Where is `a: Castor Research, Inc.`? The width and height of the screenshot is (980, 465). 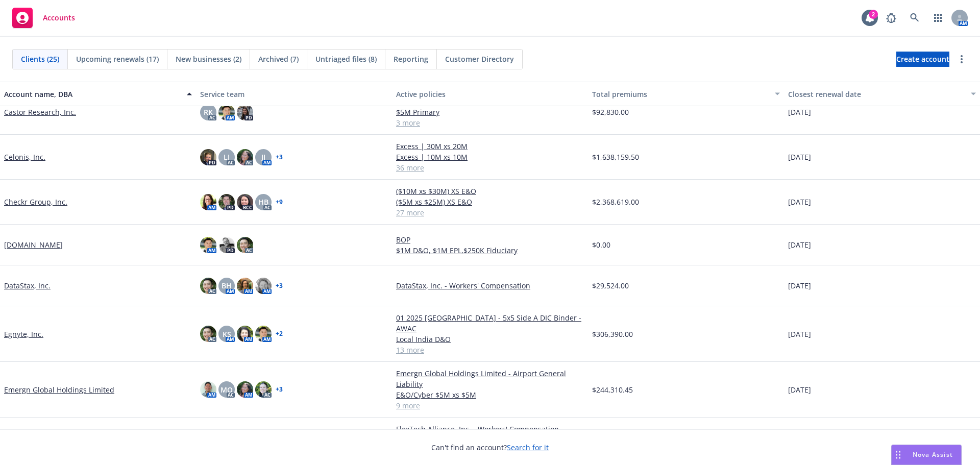 a: Castor Research, Inc. is located at coordinates (40, 112).